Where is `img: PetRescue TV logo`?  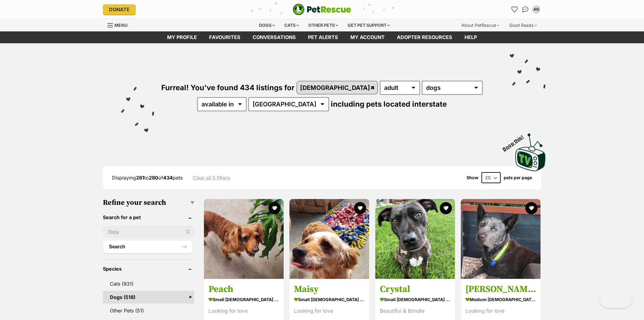
img: PetRescue TV logo is located at coordinates (531, 152).